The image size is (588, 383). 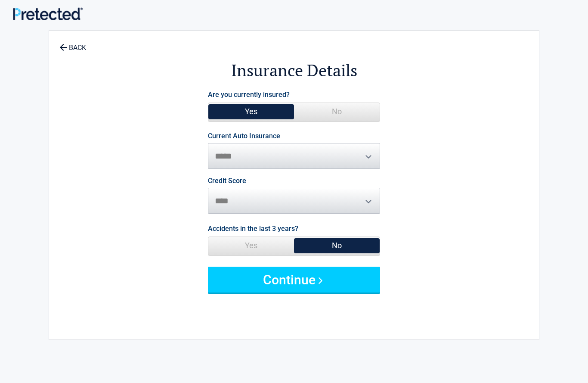 I want to click on label: Accidents in the last 3 years?, so click(x=253, y=228).